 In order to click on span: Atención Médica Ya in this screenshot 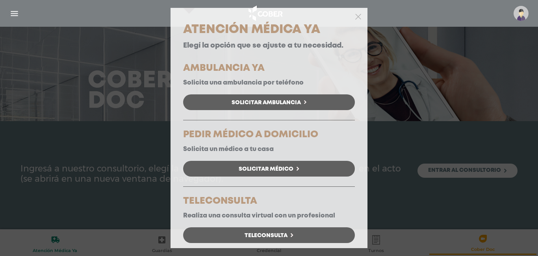, I will do `click(252, 30)`.